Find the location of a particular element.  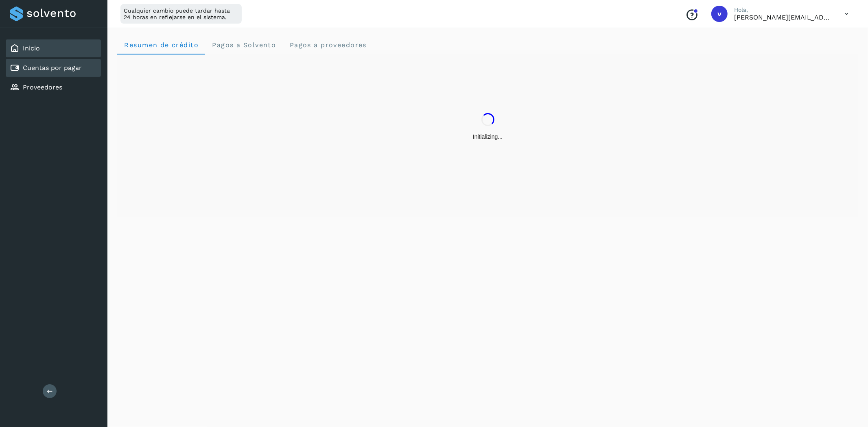

p: victor.romero@fidum.com.mx is located at coordinates (783, 17).